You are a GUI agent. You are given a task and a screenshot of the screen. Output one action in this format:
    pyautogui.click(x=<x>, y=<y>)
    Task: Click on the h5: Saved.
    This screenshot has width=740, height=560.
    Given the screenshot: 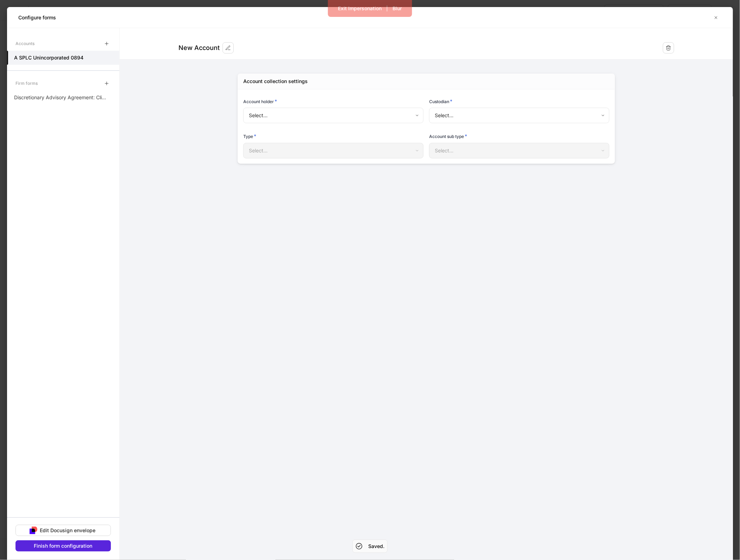 What is the action you would take?
    pyautogui.click(x=376, y=546)
    